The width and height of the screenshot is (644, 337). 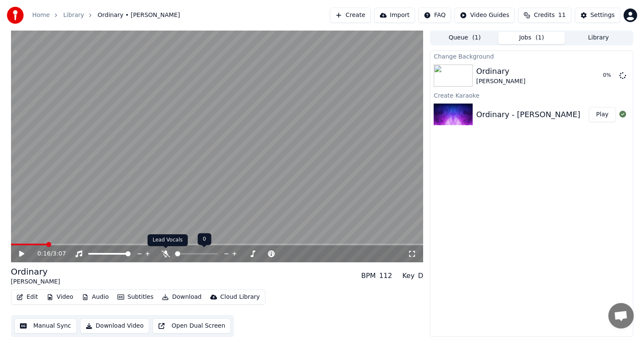 What do you see at coordinates (204, 239) in the screenshot?
I see `div: 0` at bounding box center [204, 239].